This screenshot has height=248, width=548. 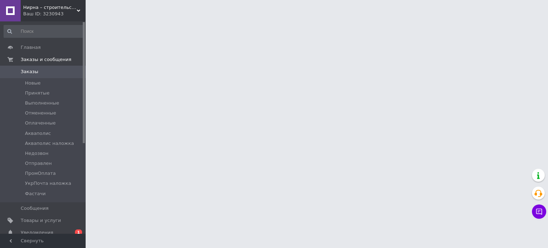 What do you see at coordinates (38, 164) in the screenshot?
I see `span: Отправлен` at bounding box center [38, 164].